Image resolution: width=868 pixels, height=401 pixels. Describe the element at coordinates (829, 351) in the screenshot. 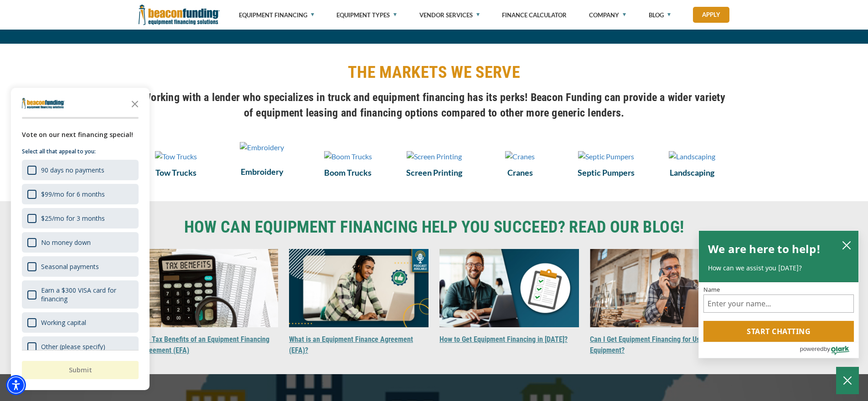

I see `a: Powered by Olark` at that location.